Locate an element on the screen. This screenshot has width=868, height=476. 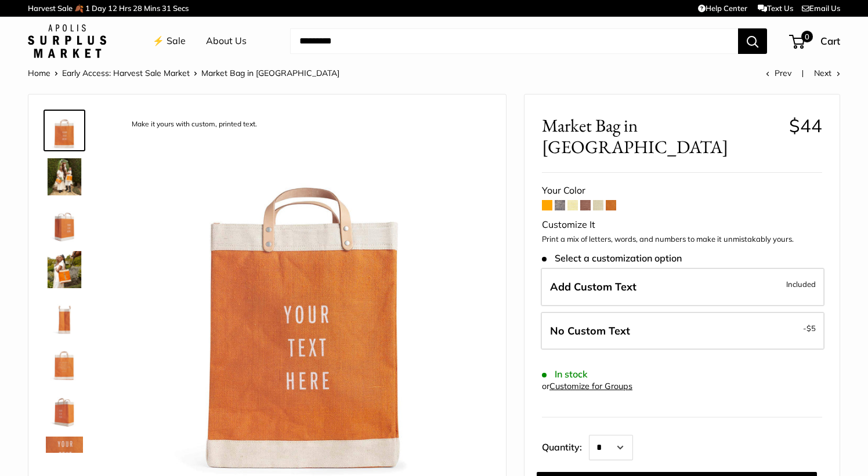
img: description_Custom printed text with eco-friendly ink. is located at coordinates (64, 455).